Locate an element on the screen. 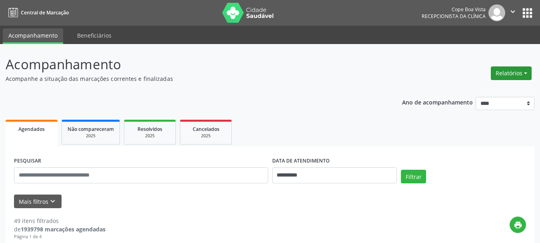 This screenshot has width=540, height=243. label: DATA DE ATENDIMENTO is located at coordinates (301, 161).